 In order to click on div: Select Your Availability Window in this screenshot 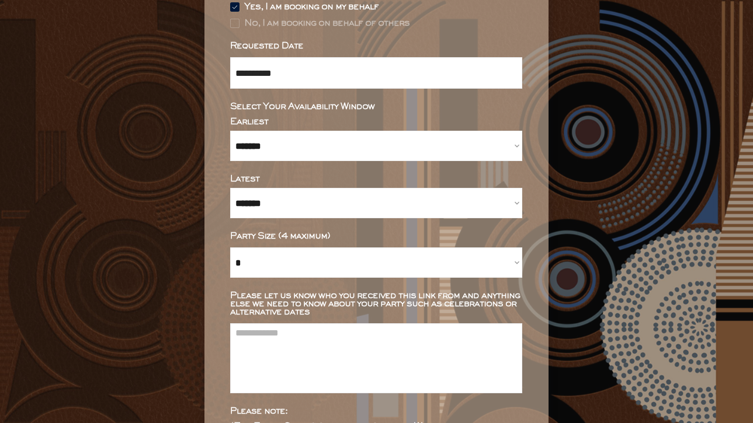, I will do `click(376, 107)`.